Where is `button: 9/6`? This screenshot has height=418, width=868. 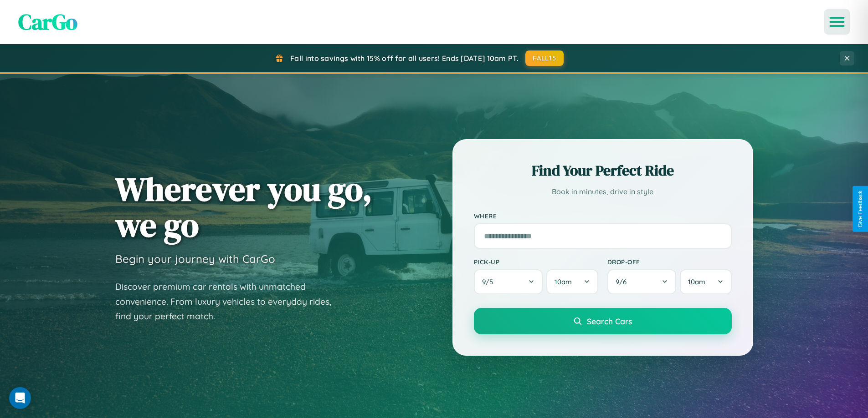
button: 9/6 is located at coordinates (642, 282).